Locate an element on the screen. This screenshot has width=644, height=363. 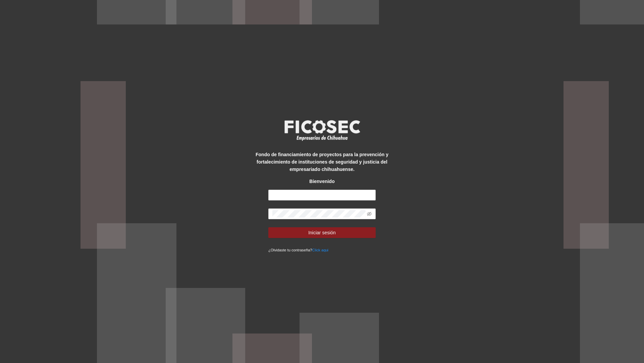
strong: Bienvenido is located at coordinates (322, 182).